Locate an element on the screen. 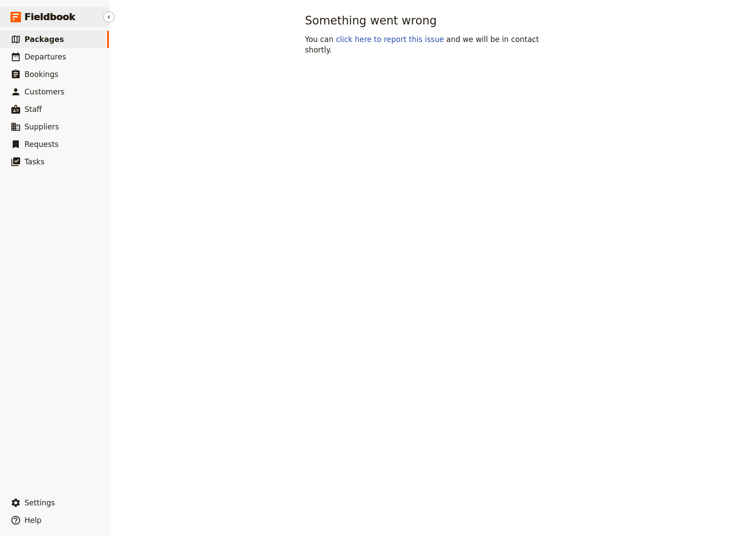  span: Tasks is located at coordinates (35, 162).